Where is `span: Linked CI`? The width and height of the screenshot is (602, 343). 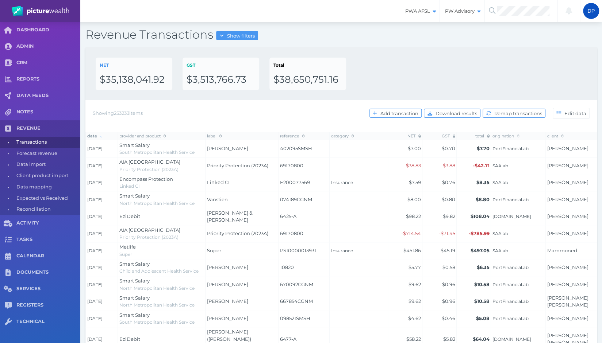
span: Linked CI is located at coordinates (130, 186).